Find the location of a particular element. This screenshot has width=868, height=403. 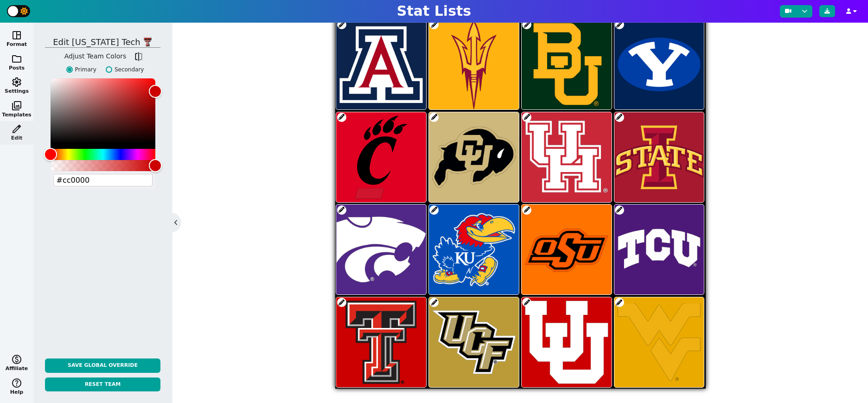

div: Color is located at coordinates (103, 111).